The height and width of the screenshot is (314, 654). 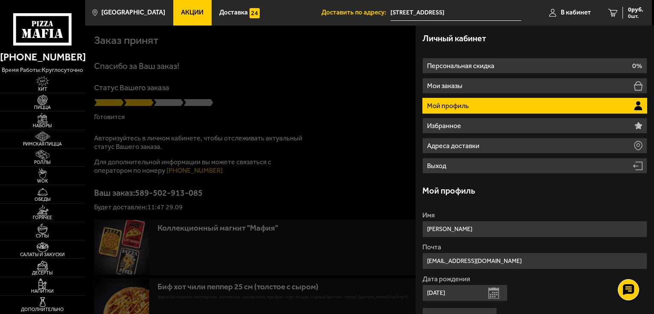 What do you see at coordinates (454, 146) in the screenshot?
I see `p: Адреса доставки` at bounding box center [454, 146].